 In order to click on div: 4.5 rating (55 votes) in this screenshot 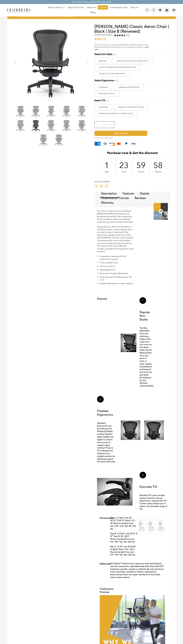, I will do `click(122, 35)`.